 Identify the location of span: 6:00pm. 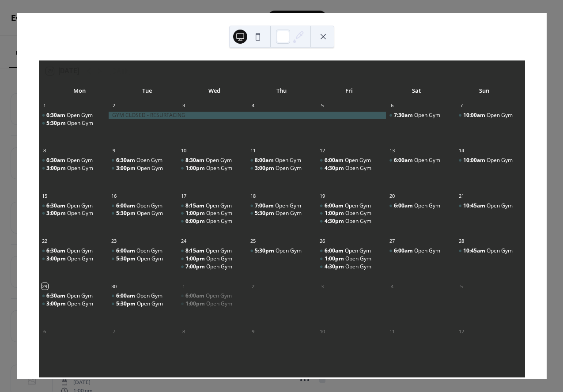
(196, 221).